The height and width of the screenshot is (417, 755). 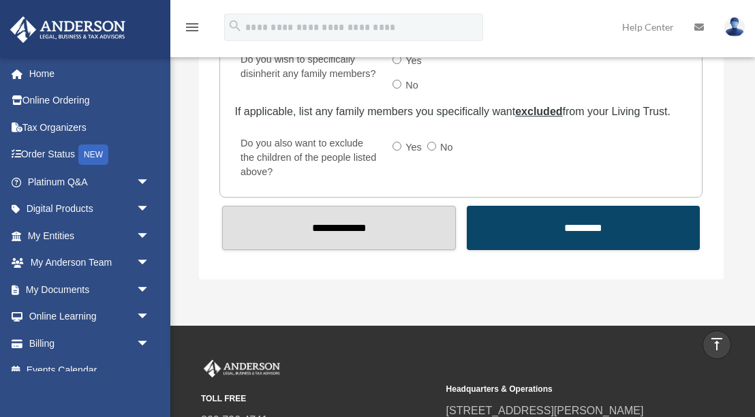 I want to click on a: Events Calendar, so click(x=90, y=370).